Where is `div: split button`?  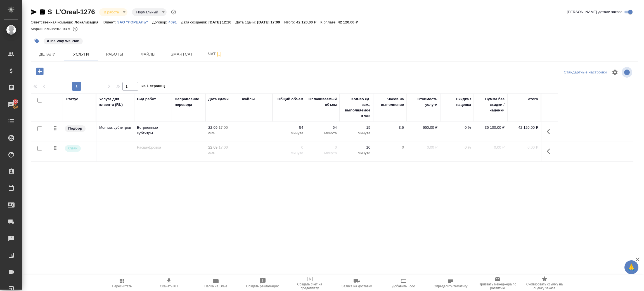 div: split button is located at coordinates (585, 73).